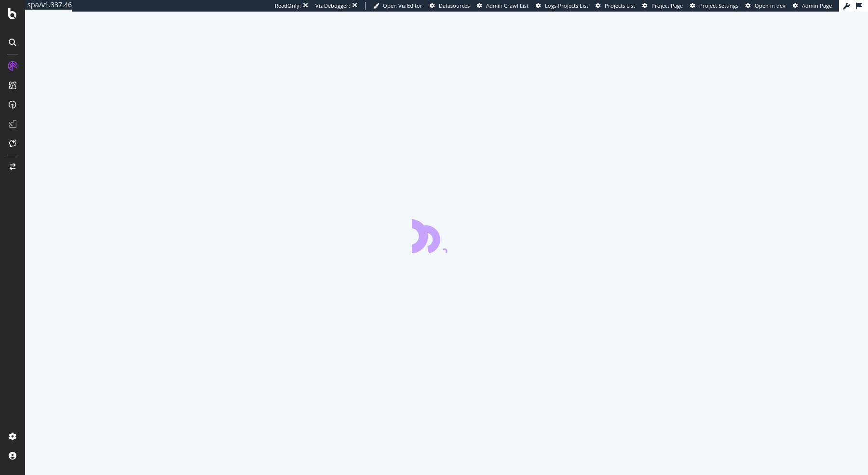  Describe the element at coordinates (446, 236) in the screenshot. I see `div: animation` at that location.